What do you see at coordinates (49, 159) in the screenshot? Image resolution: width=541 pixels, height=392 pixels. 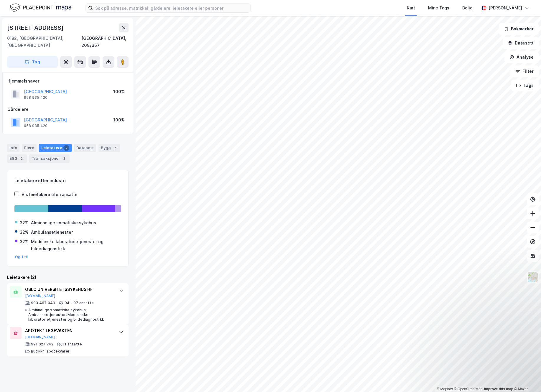 I see `div: Transaksjoner` at bounding box center [49, 159].